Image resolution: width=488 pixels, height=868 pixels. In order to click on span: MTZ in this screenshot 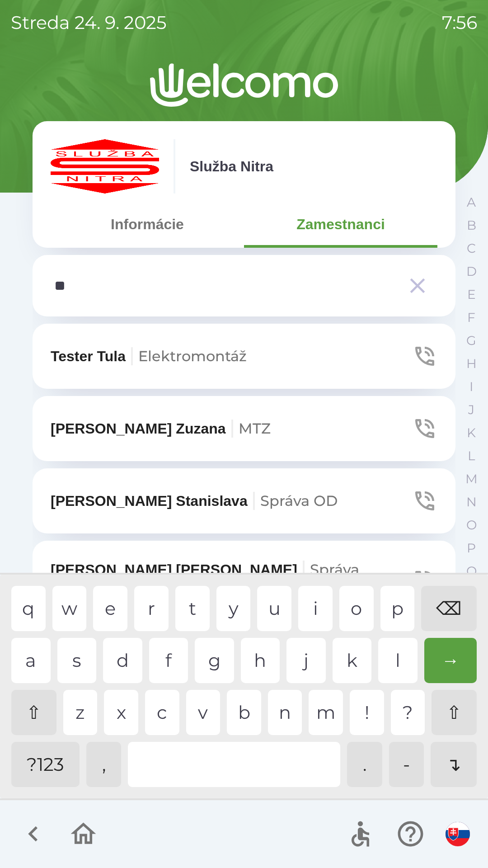, I will do `click(254, 428)`.